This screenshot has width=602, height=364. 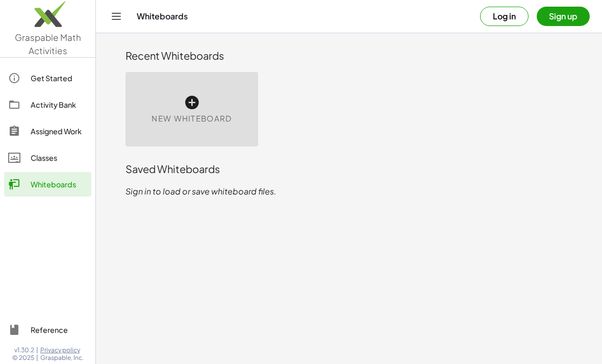 I want to click on div: Classes, so click(x=58, y=158).